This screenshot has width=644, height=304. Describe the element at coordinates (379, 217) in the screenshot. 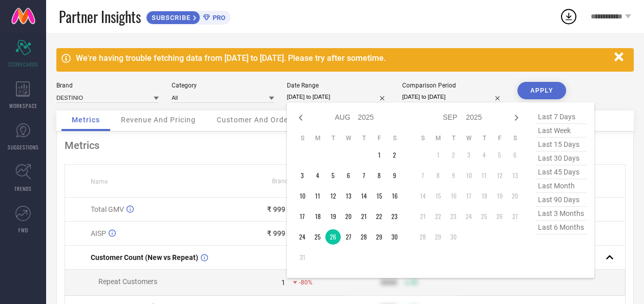

I see `td: Fri Aug 22 2025` at that location.